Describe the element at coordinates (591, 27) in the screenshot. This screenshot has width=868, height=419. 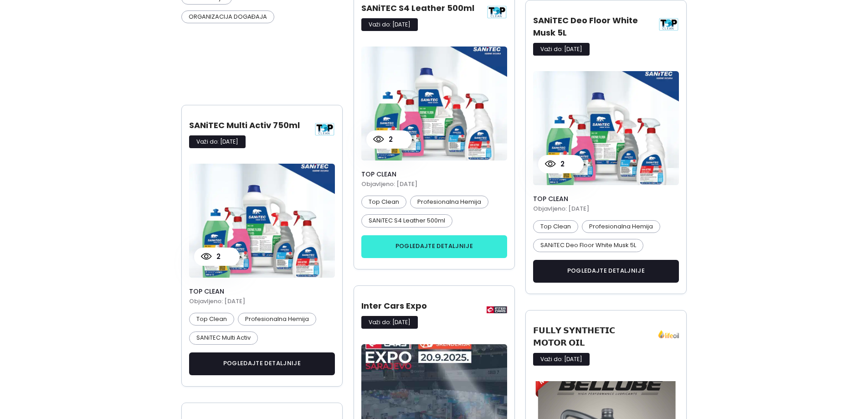
I see `h3: SANiTEC Deo Floor White Musk 5L` at that location.